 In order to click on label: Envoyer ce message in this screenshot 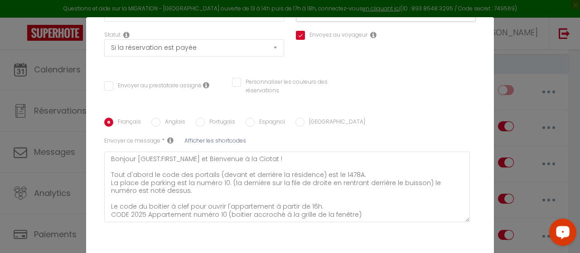, I will do `click(132, 141)`.